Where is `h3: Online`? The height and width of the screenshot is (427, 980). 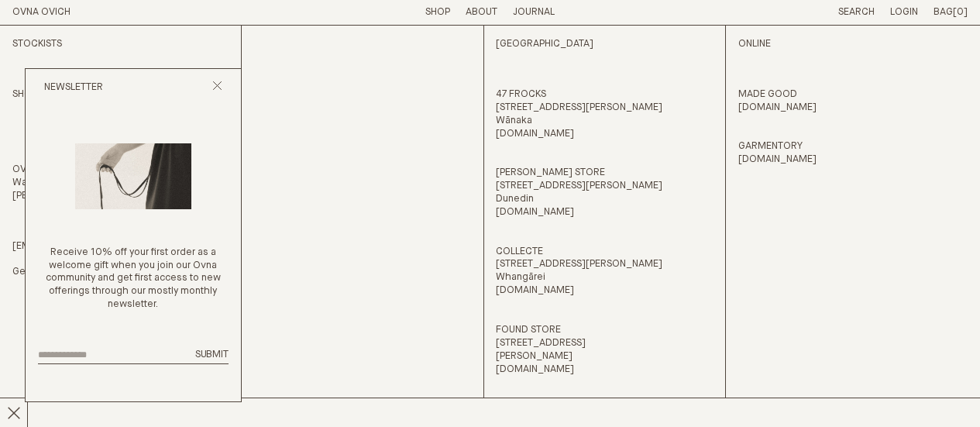 h3: Online is located at coordinates (853, 44).